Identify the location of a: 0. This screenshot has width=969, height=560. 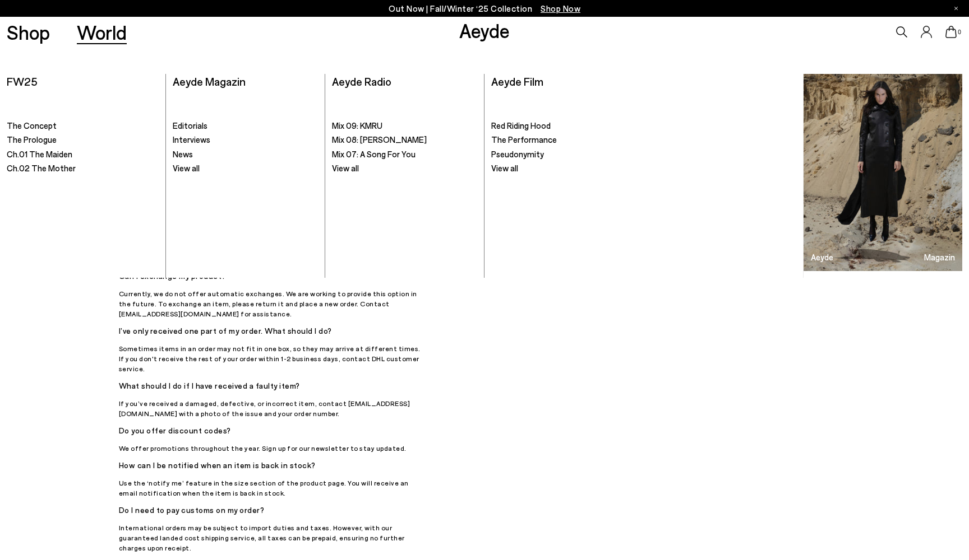
(951, 32).